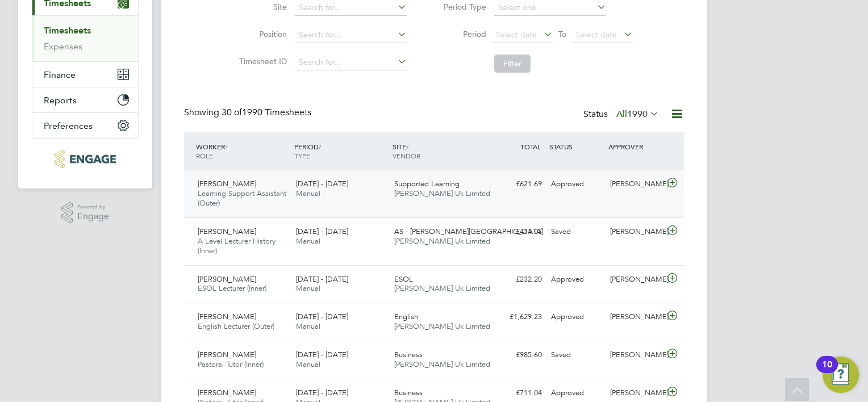 The height and width of the screenshot is (402, 868). I want to click on div: Showing, so click(249, 113).